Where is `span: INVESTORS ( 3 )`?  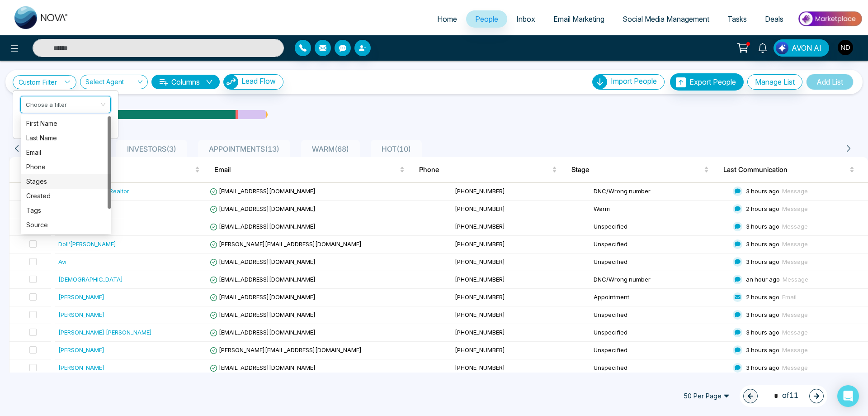
span: INVESTORS ( 3 ) is located at coordinates (152, 149).